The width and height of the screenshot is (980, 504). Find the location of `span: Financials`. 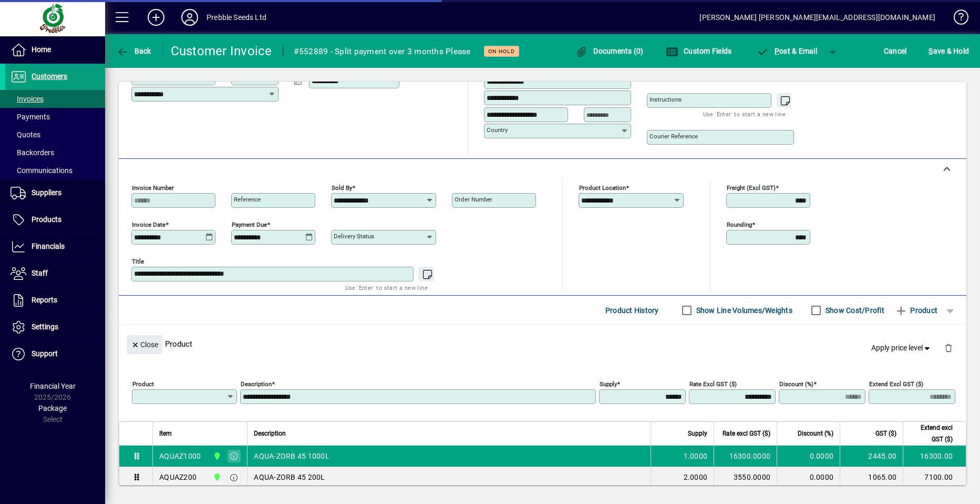

span: Financials is located at coordinates (48, 246).